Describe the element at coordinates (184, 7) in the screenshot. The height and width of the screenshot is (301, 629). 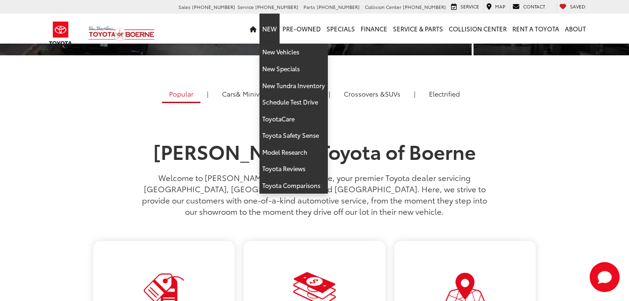
I see `span: Sales` at that location.